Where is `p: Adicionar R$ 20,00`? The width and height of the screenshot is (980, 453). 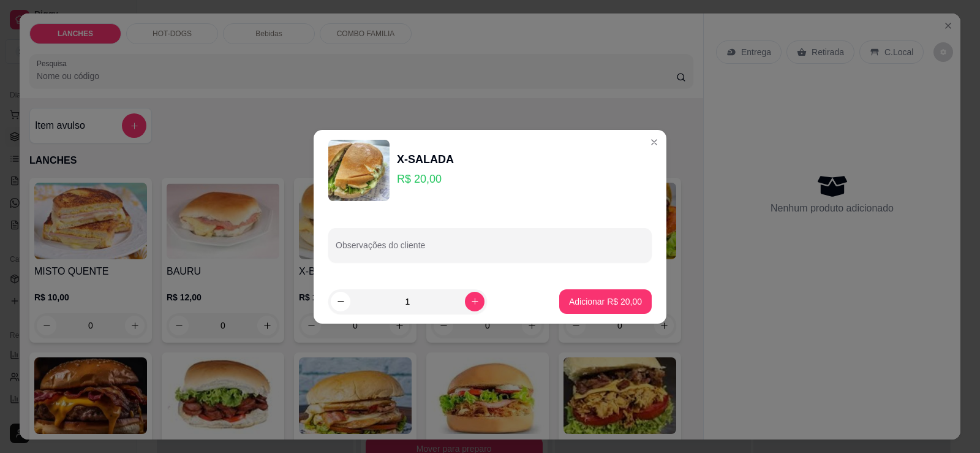
p: Adicionar R$ 20,00 is located at coordinates (605, 302).